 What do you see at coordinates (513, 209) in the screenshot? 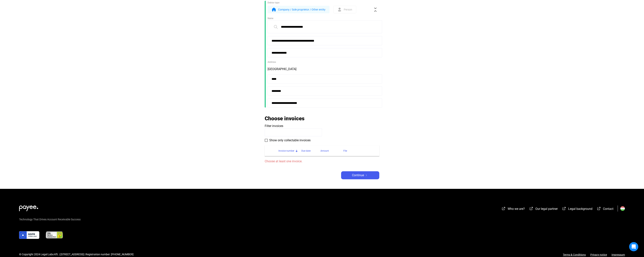
I see `a: external-link-whiteWho we are?` at bounding box center [513, 209].